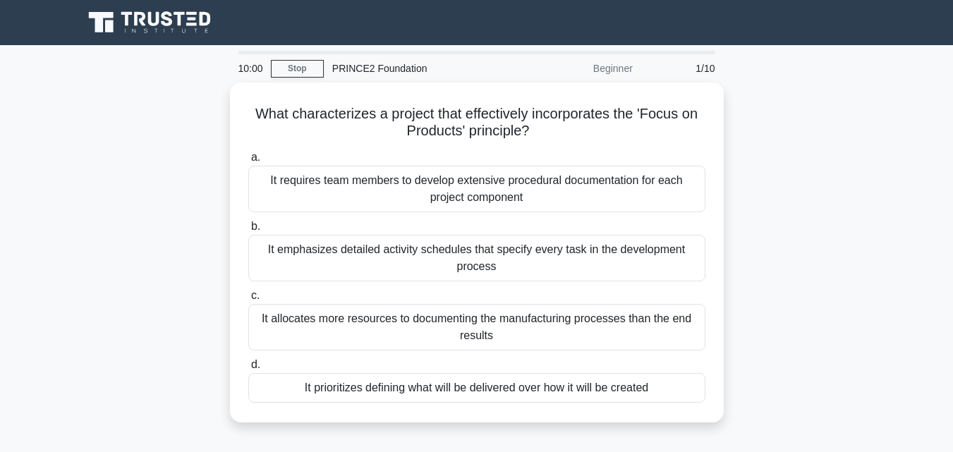  I want to click on span: b., so click(255, 226).